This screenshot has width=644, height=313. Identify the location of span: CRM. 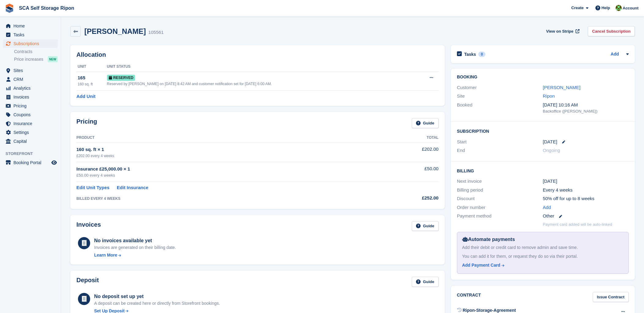
(32, 79).